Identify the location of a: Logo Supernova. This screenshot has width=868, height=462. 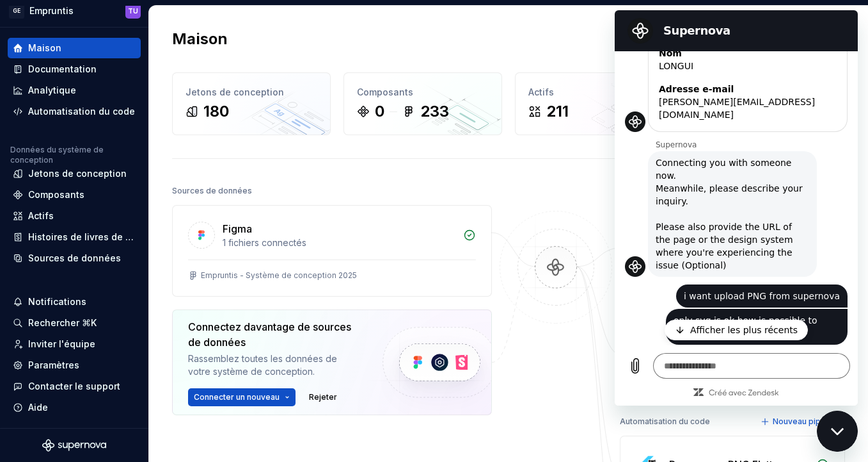
(74, 445).